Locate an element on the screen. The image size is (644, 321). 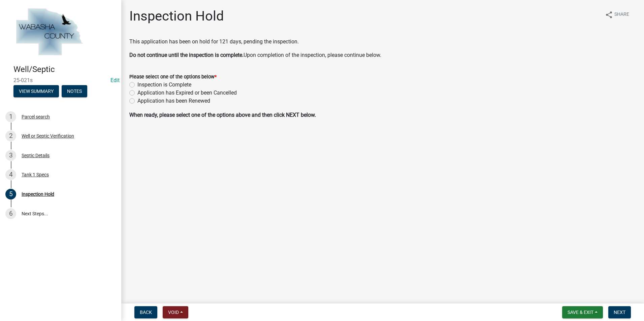
a: Edit is located at coordinates (115, 80).